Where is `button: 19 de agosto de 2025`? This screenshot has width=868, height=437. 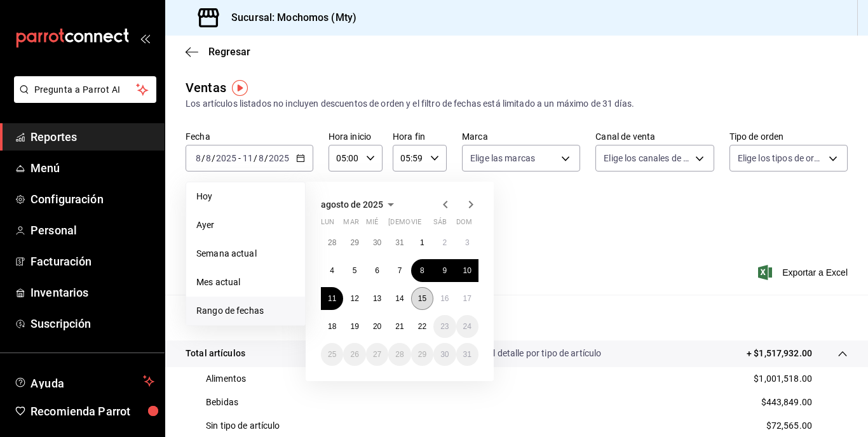 button: 19 de agosto de 2025 is located at coordinates (354, 327).